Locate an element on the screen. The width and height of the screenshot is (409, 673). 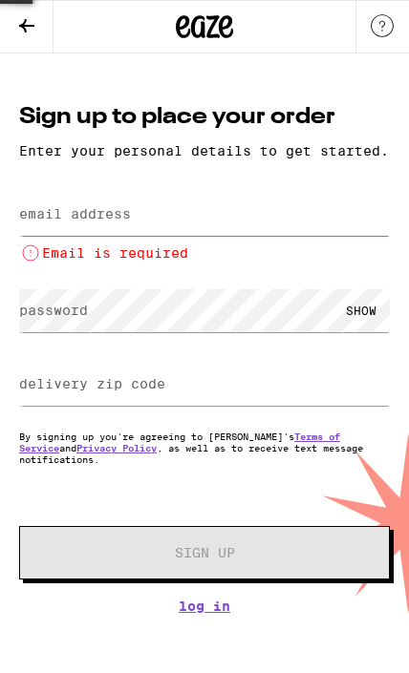
a: Terms of Service is located at coordinates (179, 442).